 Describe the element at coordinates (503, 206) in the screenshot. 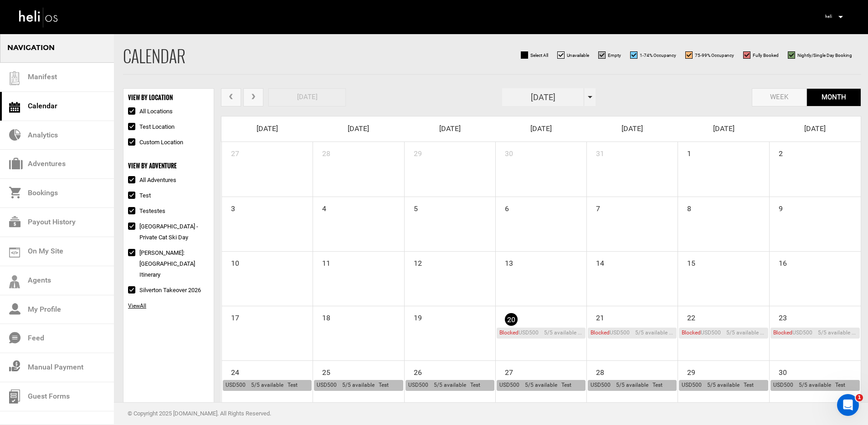

I see `span: 6` at that location.